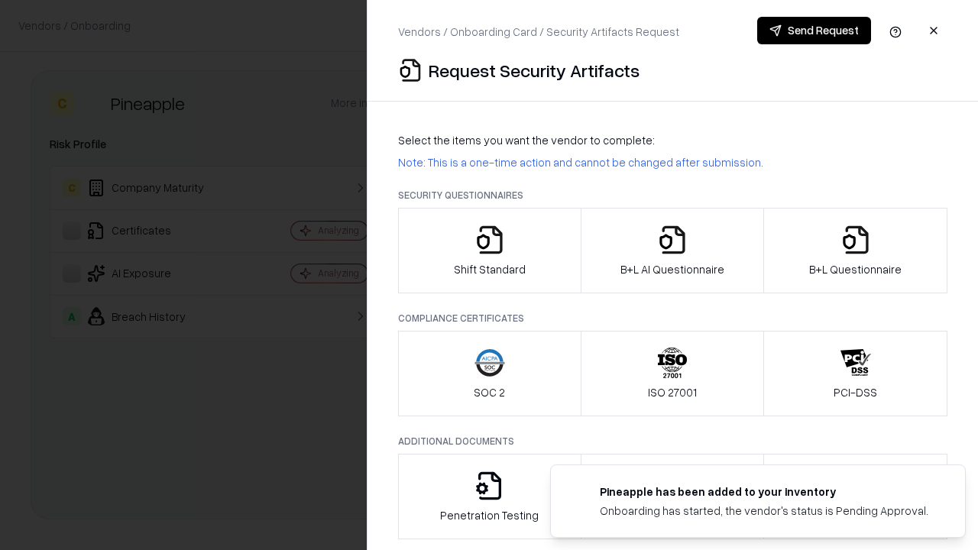 Image resolution: width=978 pixels, height=550 pixels. I want to click on button: Shift Standard, so click(490, 251).